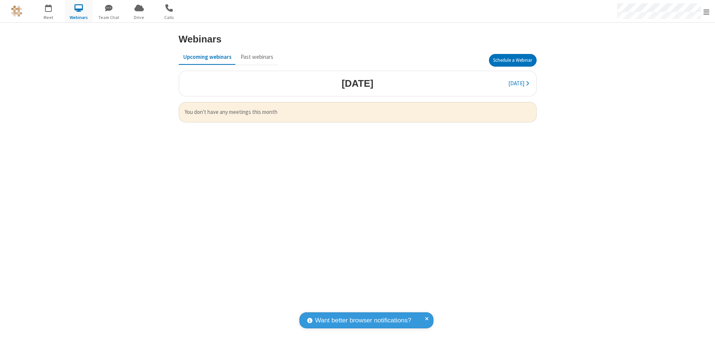 This screenshot has height=341, width=715. What do you see at coordinates (200, 39) in the screenshot?
I see `h3: Webinars` at bounding box center [200, 39].